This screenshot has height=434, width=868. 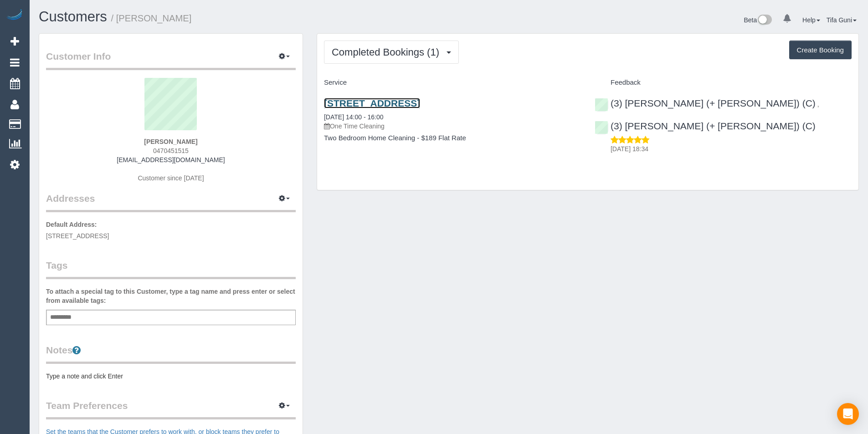 What do you see at coordinates (171, 151) in the screenshot?
I see `span: 0470451515` at bounding box center [171, 151].